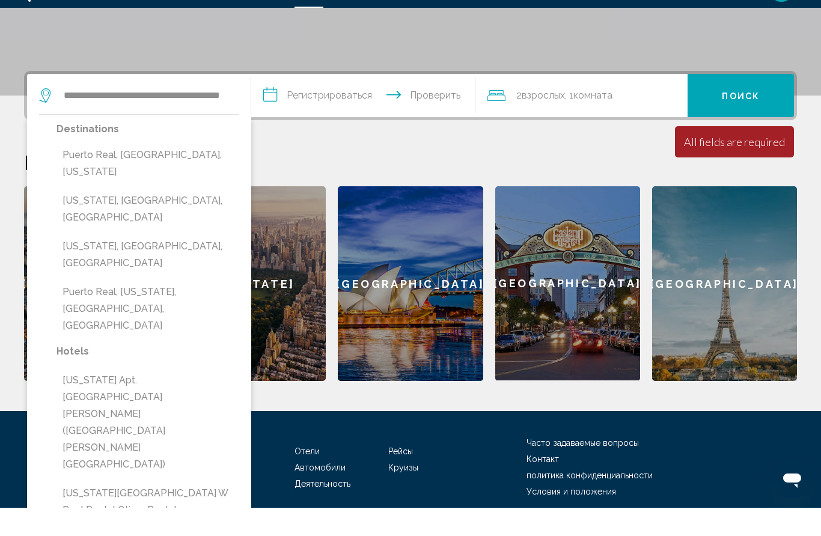  I want to click on p: Destinations, so click(148, 157).